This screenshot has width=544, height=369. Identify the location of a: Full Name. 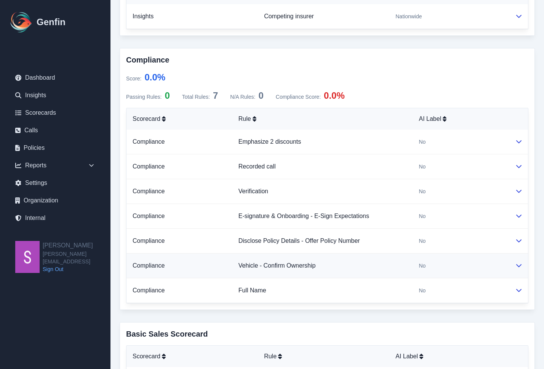
(252, 290).